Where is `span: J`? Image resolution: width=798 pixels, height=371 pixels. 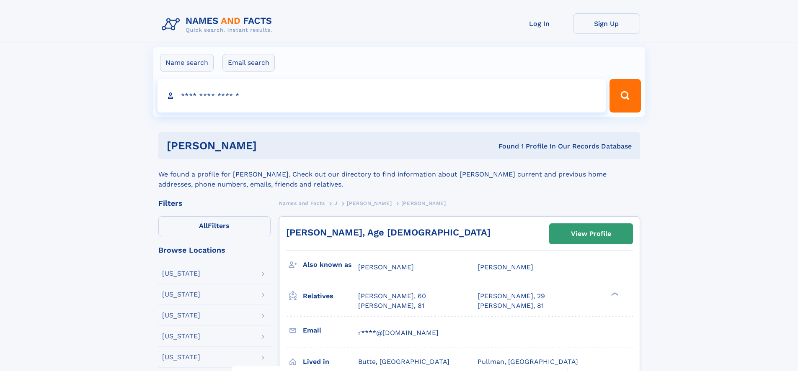
span: J is located at coordinates (336, 203).